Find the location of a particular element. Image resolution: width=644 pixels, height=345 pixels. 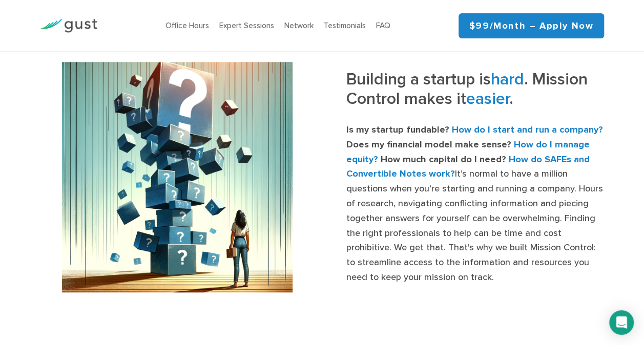

p: It’s normal to have a million questions when you’re starting and running a company. Hours of rese... is located at coordinates (475, 204).